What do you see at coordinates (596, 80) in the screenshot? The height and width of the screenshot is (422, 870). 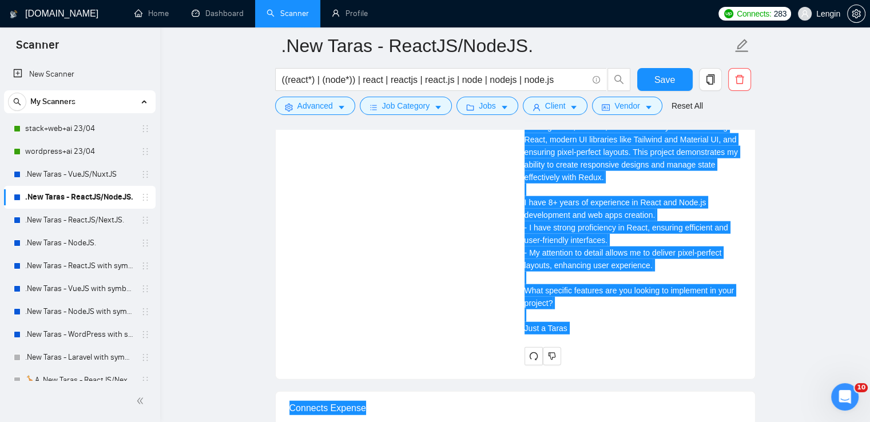 I see `span: info-circle` at bounding box center [596, 80].